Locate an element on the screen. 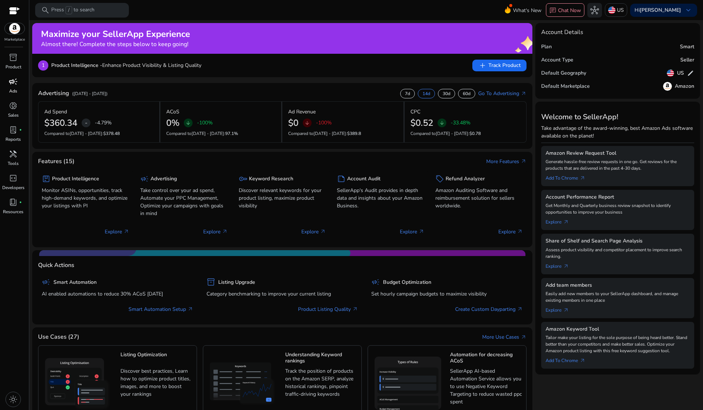  p: 1 is located at coordinates (43, 66).